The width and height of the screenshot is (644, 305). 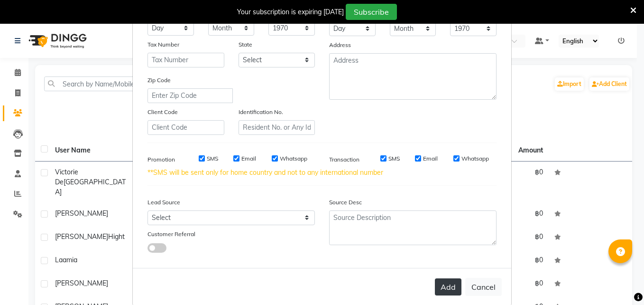 What do you see at coordinates (161, 160) in the screenshot?
I see `label: Promotion` at bounding box center [161, 160].